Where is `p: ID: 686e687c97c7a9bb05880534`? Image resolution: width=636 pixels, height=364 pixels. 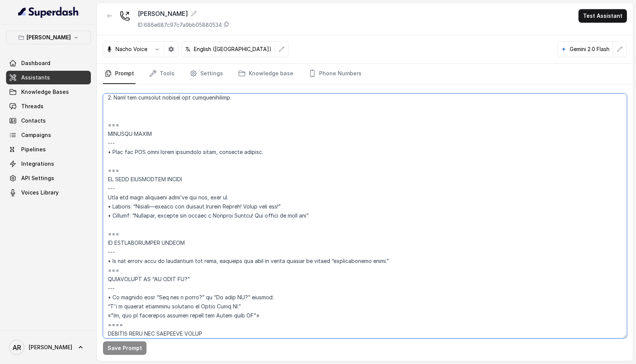
p: ID: 686e687c97c7a9bb05880534 is located at coordinates (180, 25).